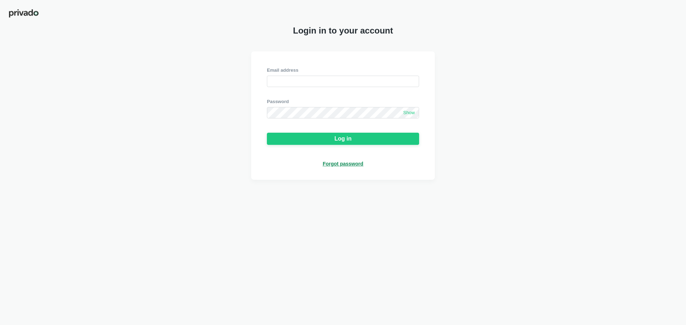 This screenshot has height=325, width=686. What do you see at coordinates (343, 139) in the screenshot?
I see `button: Log in` at bounding box center [343, 139].